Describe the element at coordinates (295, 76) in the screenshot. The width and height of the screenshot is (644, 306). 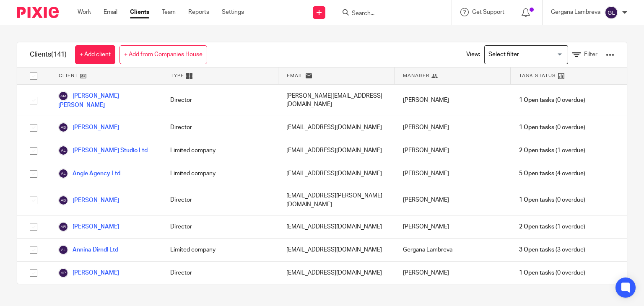
I see `span: Email` at that location.